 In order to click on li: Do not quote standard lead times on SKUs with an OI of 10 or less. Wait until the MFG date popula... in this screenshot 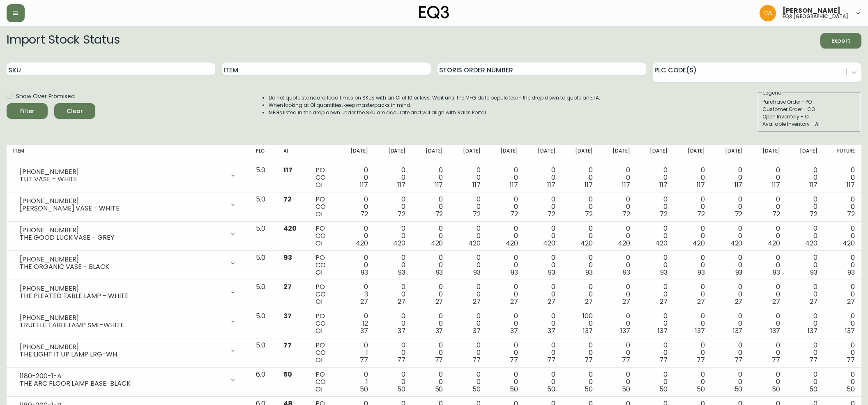, I will do `click(435, 98)`.